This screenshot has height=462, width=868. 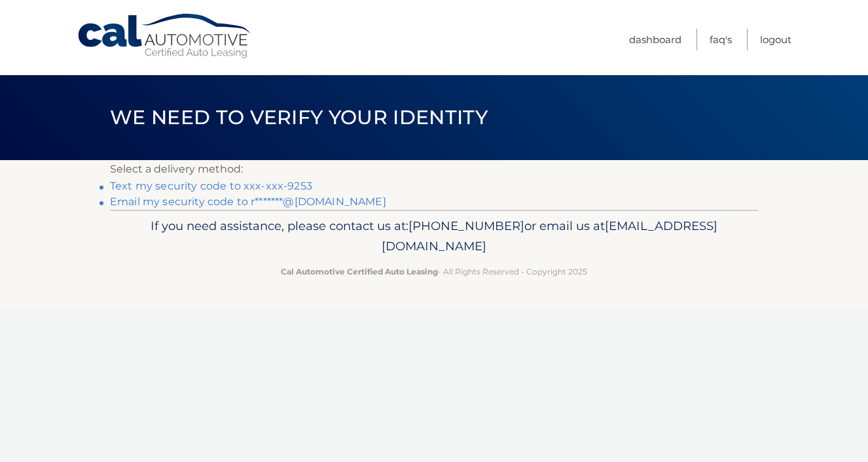 What do you see at coordinates (299, 117) in the screenshot?
I see `span: We need to verify your identity` at bounding box center [299, 117].